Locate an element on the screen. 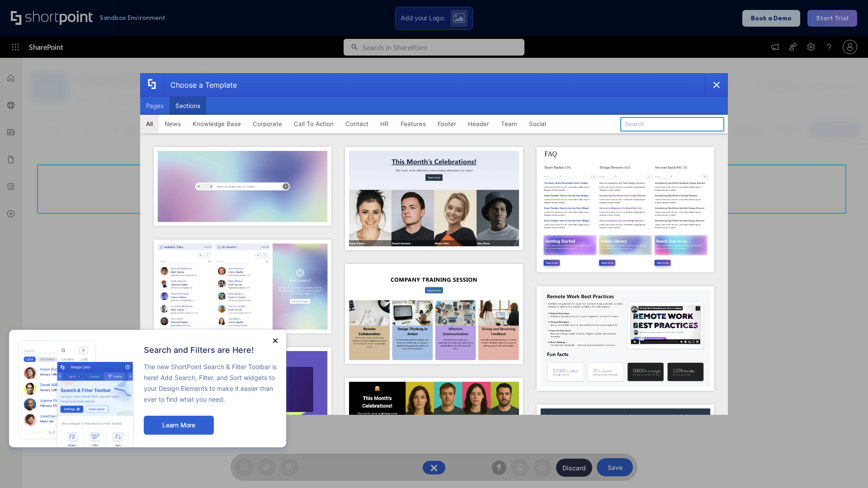  button: Sections is located at coordinates (188, 106).